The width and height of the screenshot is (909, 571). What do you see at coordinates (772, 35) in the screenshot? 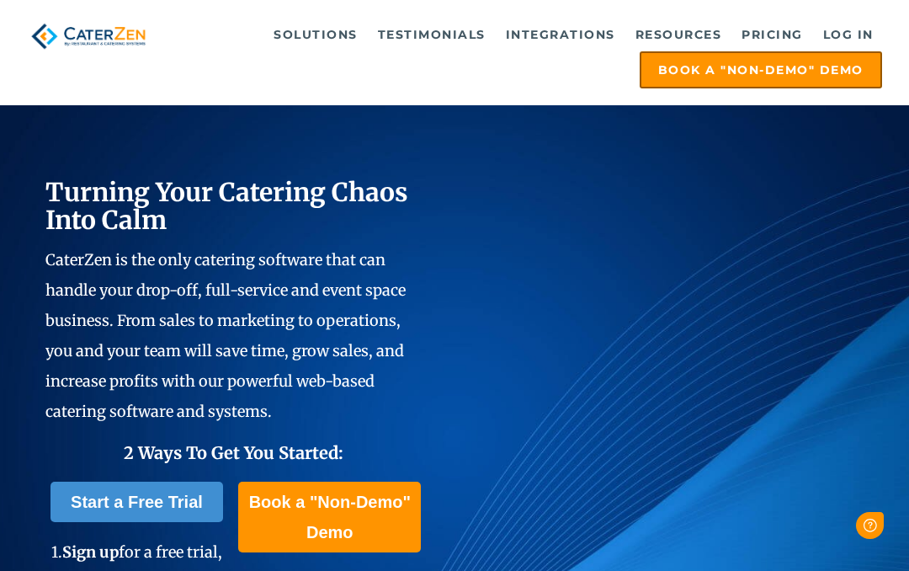
I see `a: Pricing` at bounding box center [772, 35].